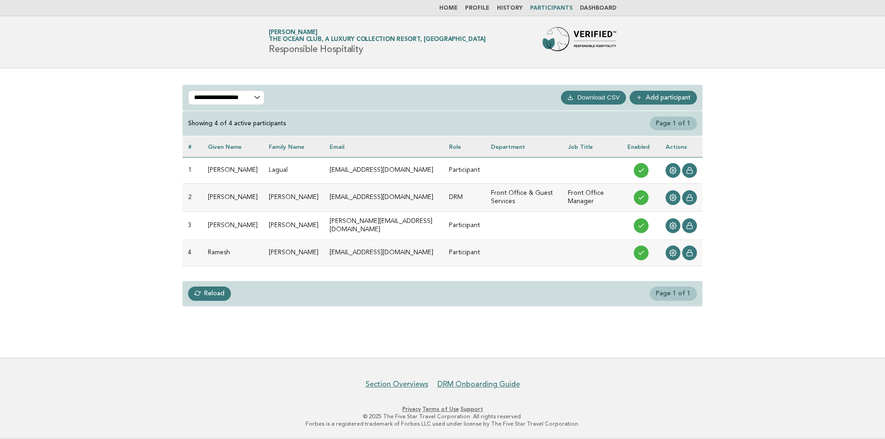 The image size is (885, 439). I want to click on h1: Responsible Hospitality, so click(377, 42).